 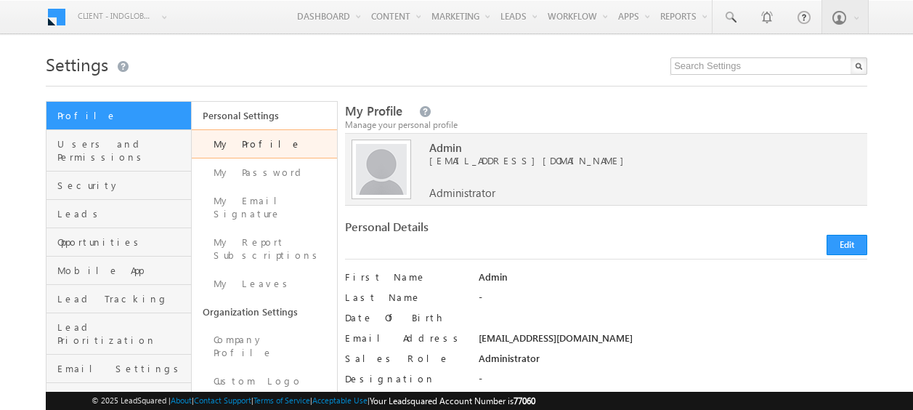 What do you see at coordinates (122, 214) in the screenshot?
I see `span: Leads` at bounding box center [122, 214].